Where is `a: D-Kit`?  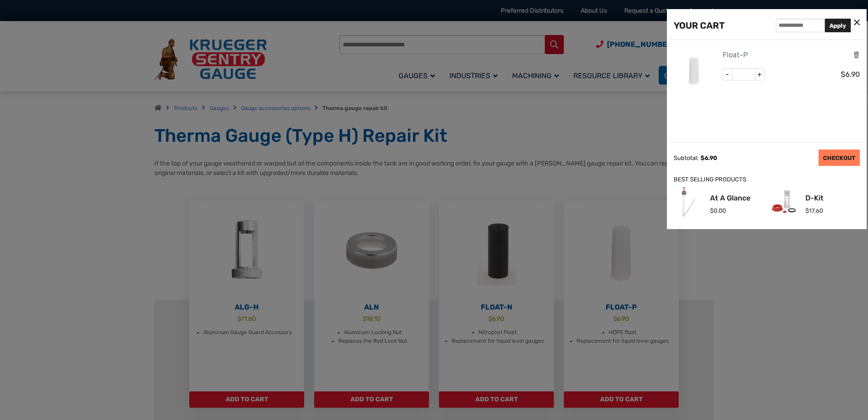
a: D-Kit is located at coordinates (815, 198).